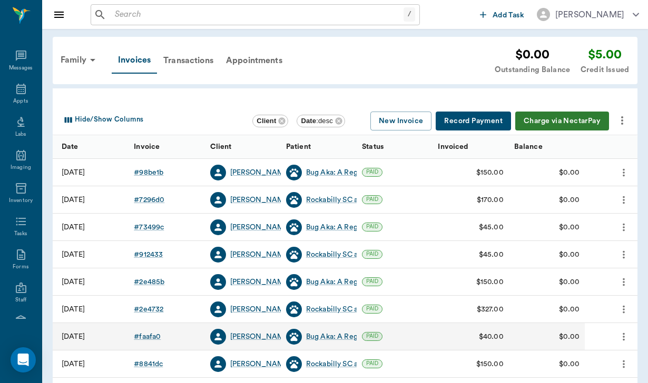 This screenshot has height=383, width=648. What do you see at coordinates (73, 200) in the screenshot?
I see `div: 10/10/25` at bounding box center [73, 200].